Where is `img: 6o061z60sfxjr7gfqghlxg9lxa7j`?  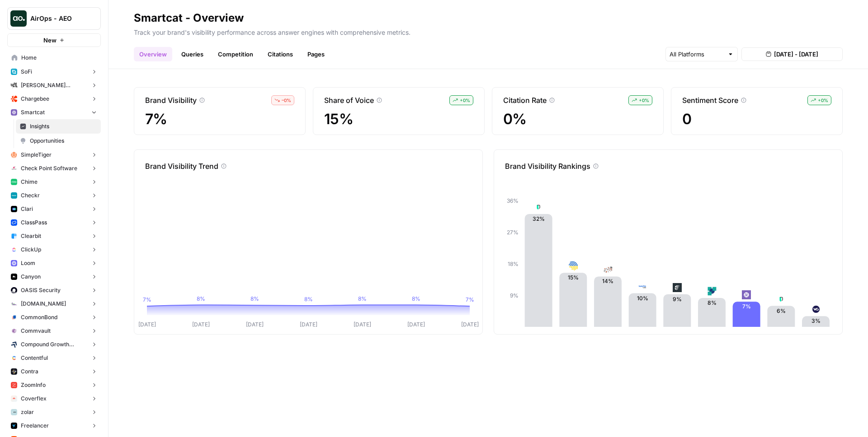
img: 6o061z60sfxjr7gfqghlxg9lxa7j is located at coordinates (608, 270).